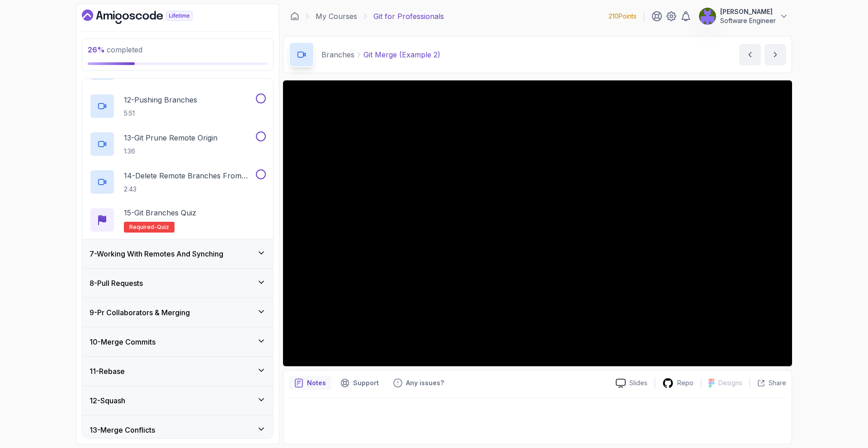  What do you see at coordinates (156, 254) in the screenshot?
I see `h3: 7 - Working With Remotes And Synching` at bounding box center [156, 254].